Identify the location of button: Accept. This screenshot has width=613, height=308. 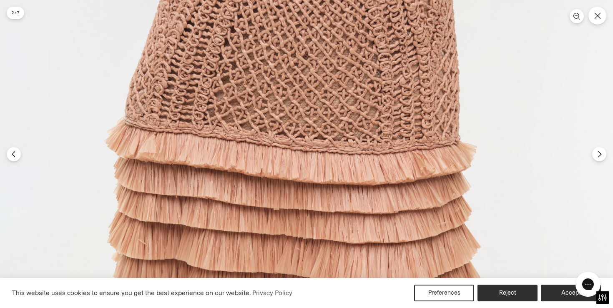
(571, 293).